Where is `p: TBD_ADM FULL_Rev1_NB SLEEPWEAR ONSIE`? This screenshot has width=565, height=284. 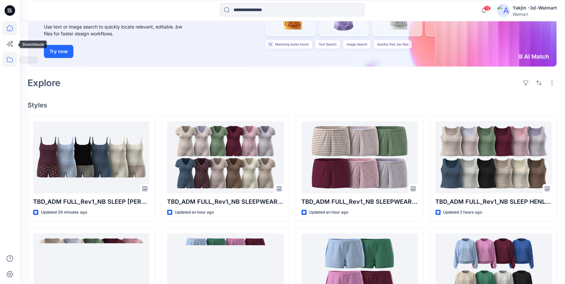 p: TBD_ADM FULL_Rev1_NB SLEEPWEAR ONSIE is located at coordinates (225, 202).